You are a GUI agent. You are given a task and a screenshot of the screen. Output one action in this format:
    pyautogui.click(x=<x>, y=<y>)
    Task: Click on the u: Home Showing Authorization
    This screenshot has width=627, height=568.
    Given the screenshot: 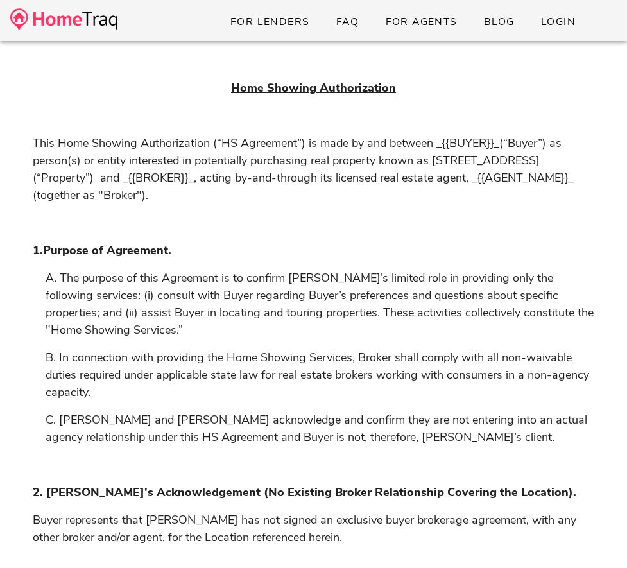 What is the action you would take?
    pyautogui.click(x=313, y=88)
    